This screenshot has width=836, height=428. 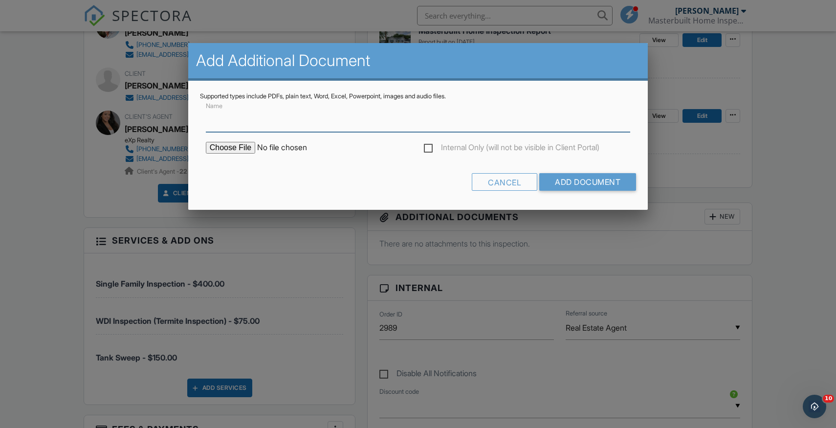 What do you see at coordinates (505, 182) in the screenshot?
I see `div: Cancel` at bounding box center [505, 182].